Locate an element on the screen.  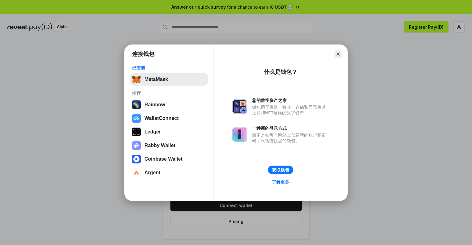
button: Coinbase Wallet is located at coordinates (169, 159).